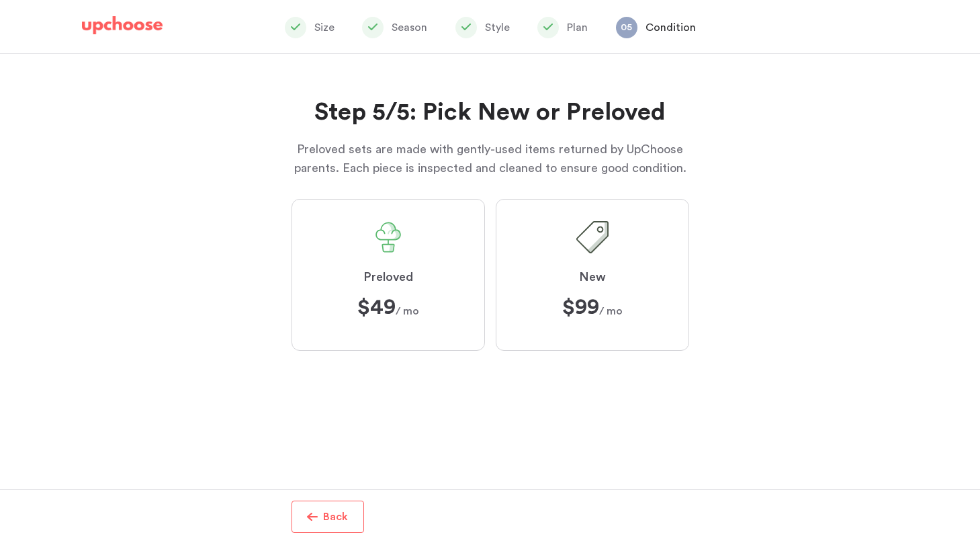  Describe the element at coordinates (593, 278) in the screenshot. I see `span: New` at that location.